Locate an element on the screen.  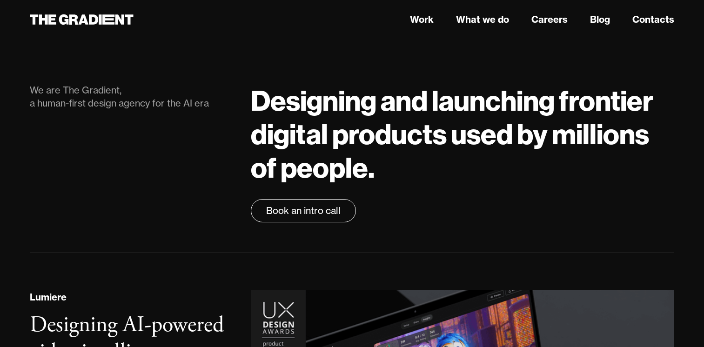
a: Contacts is located at coordinates (653, 20).